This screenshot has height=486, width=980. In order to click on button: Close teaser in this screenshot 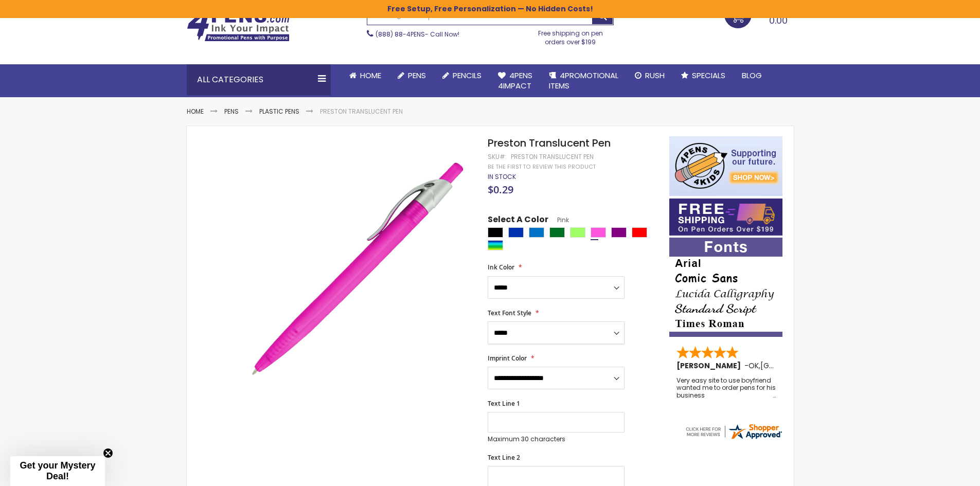, I will do `click(108, 453)`.